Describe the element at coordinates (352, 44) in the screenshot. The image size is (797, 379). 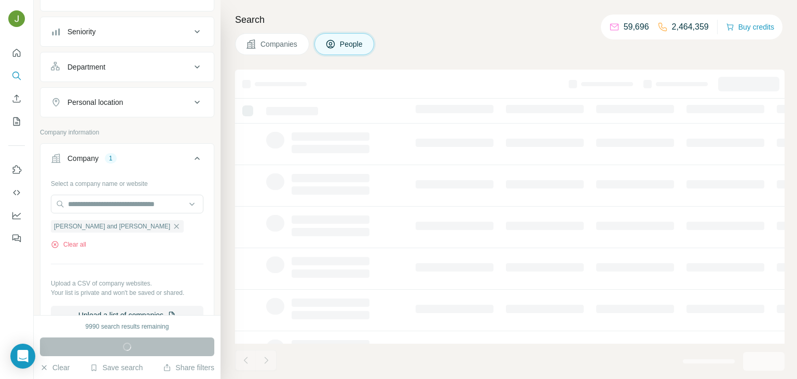
I see `span: People` at that location.